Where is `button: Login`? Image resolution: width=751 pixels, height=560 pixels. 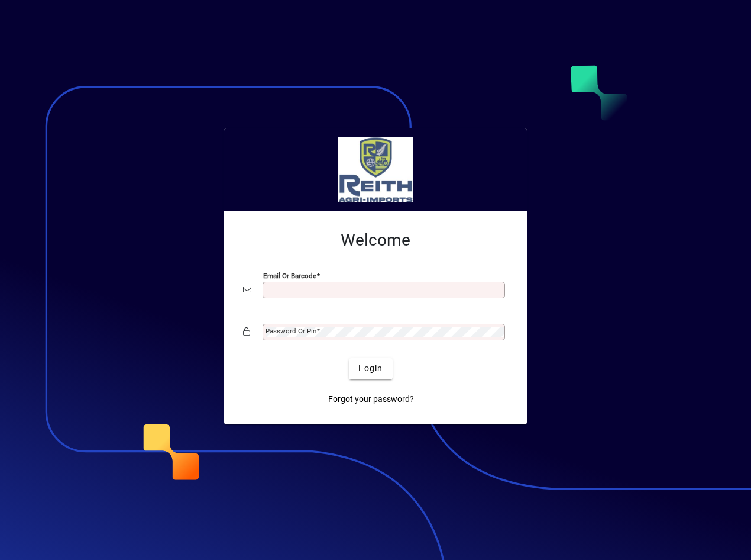 button: Login is located at coordinates (371, 369).